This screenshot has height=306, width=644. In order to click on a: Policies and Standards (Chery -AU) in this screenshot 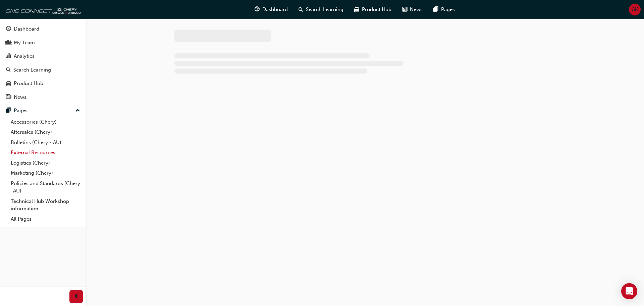, I will do `click(45, 187)`.